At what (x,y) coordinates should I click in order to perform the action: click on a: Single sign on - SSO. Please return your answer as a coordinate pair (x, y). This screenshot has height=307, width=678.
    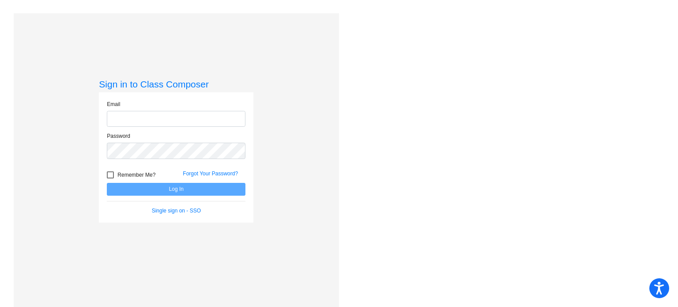
    Looking at the image, I should click on (176, 210).